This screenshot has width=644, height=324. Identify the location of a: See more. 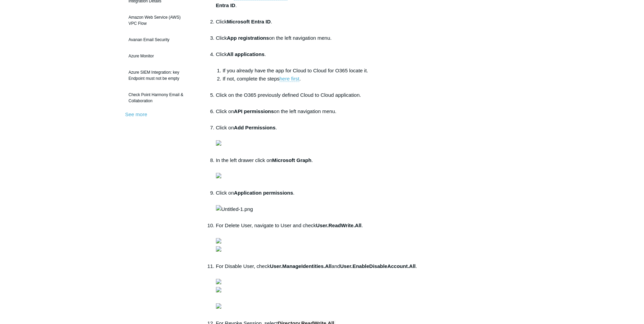
(136, 114).